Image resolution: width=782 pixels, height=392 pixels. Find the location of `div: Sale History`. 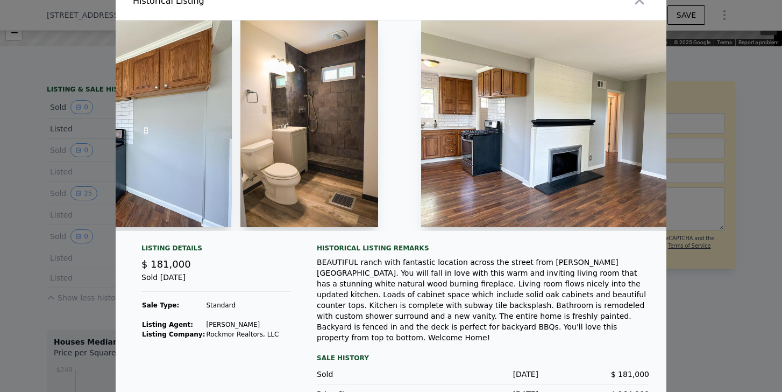

div: Sale History is located at coordinates (483, 358).